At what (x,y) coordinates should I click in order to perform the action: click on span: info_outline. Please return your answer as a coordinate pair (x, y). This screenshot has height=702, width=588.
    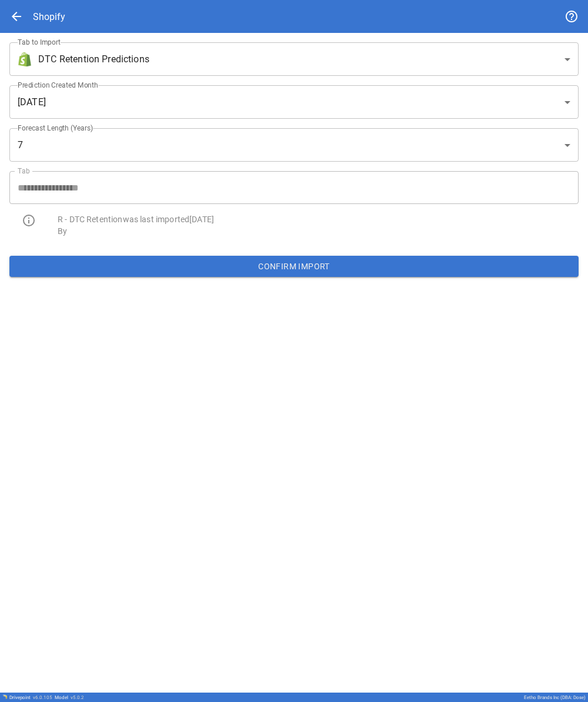
    Looking at the image, I should click on (29, 220).